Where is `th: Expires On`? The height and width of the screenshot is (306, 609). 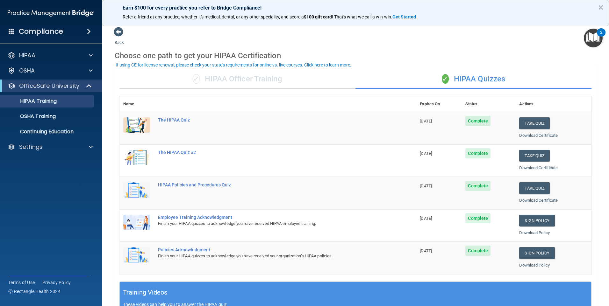
th: Expires On is located at coordinates (439, 104).